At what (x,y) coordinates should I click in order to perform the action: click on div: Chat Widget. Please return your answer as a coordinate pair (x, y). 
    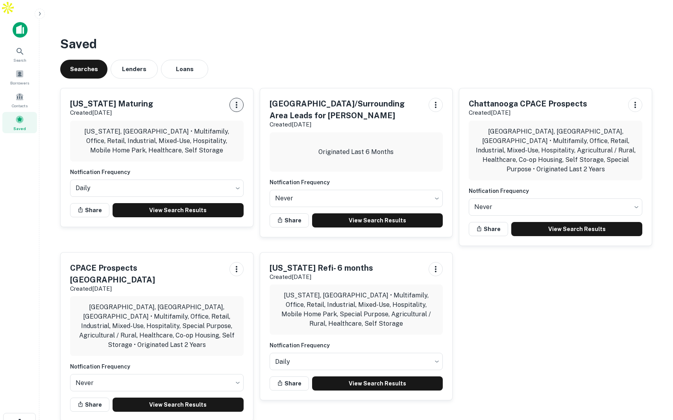
    Looking at the image, I should click on (653, 376).